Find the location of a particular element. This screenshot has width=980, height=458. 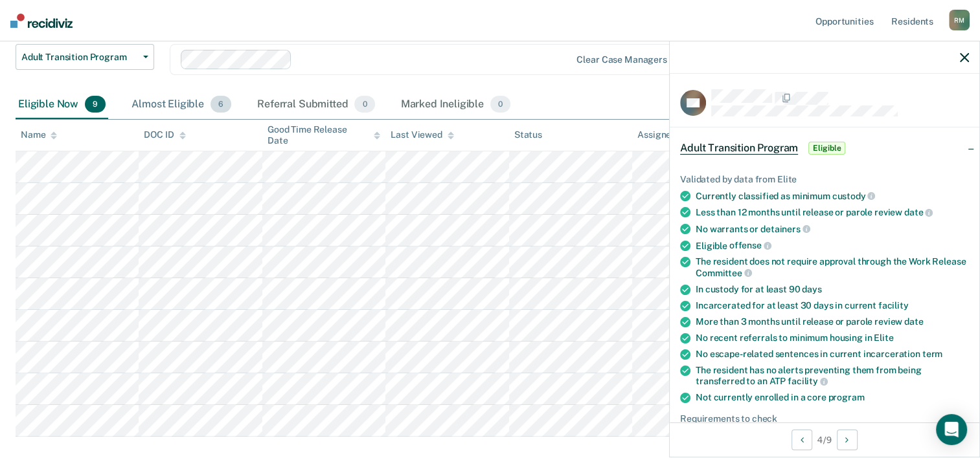

div: No escape-related sentences in current incarceration is located at coordinates (833, 354).